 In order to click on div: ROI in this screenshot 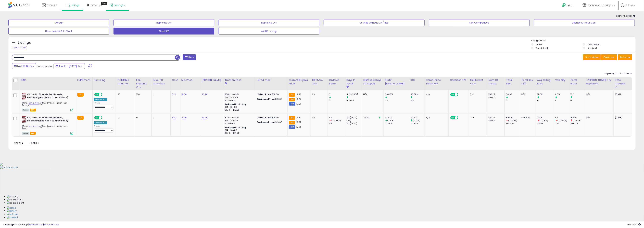, I will do `click(417, 80)`.